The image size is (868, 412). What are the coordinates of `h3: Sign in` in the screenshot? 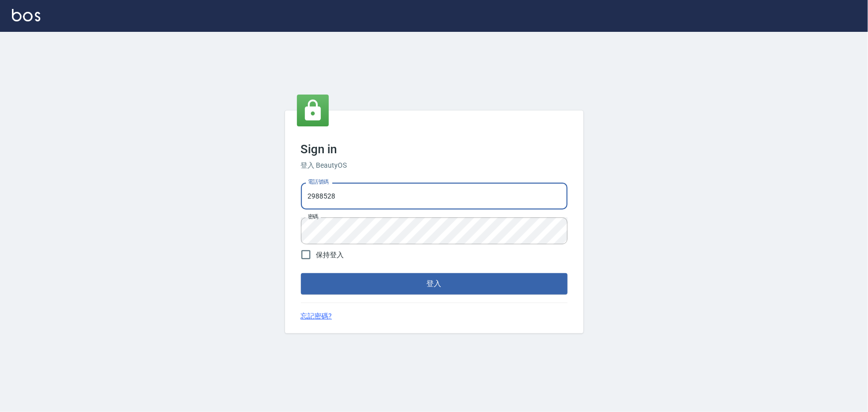 It's located at (434, 149).